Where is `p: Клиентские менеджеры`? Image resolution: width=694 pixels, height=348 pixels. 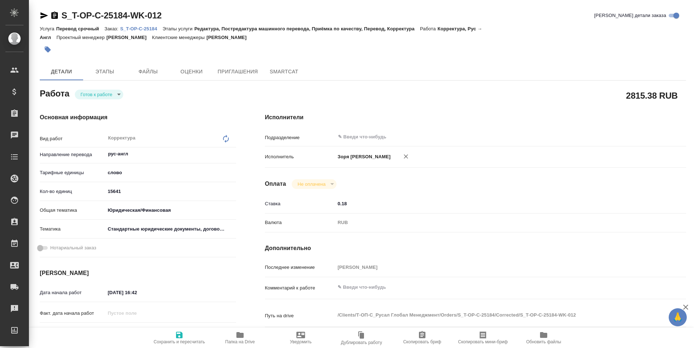 p: Клиентские менеджеры is located at coordinates (179, 37).